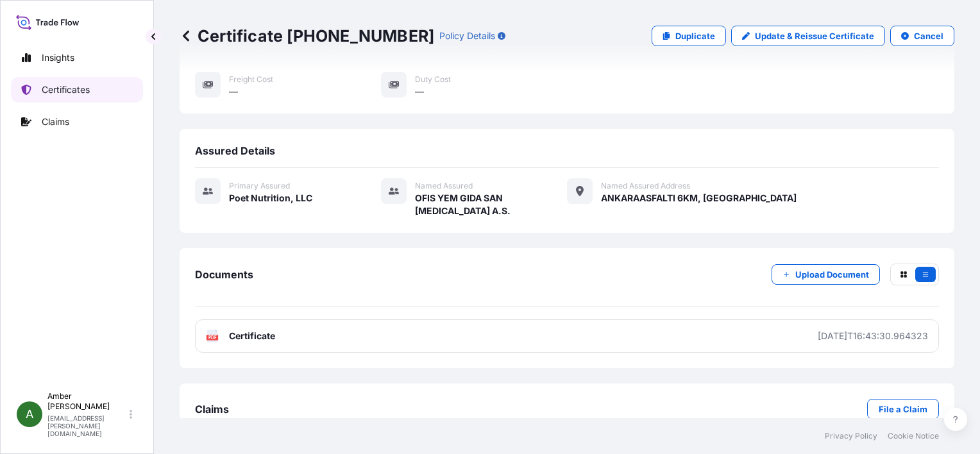 This screenshot has height=454, width=980. Describe the element at coordinates (77, 58) in the screenshot. I see `a: Insights` at that location.